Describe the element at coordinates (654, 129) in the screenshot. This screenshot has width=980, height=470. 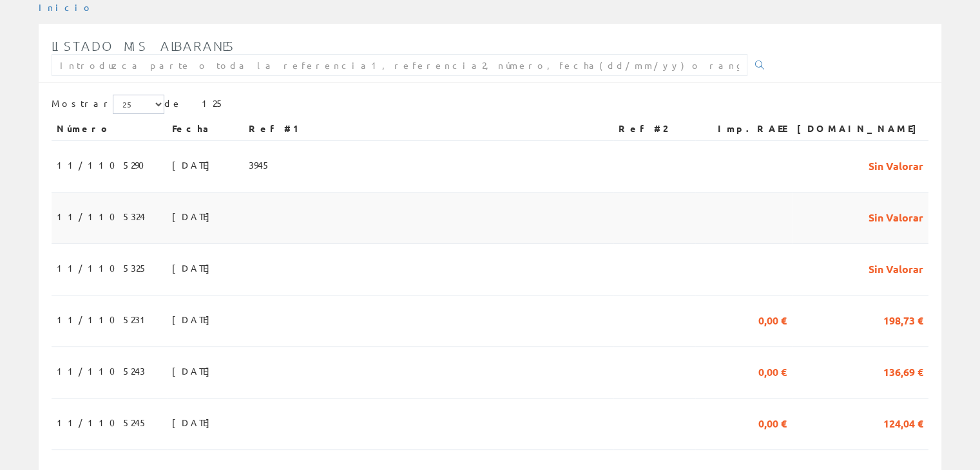
I see `th: Ref #2` at that location.